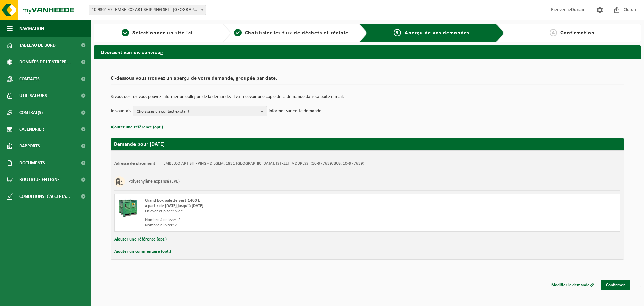  I want to click on span: Contacts, so click(30, 79).